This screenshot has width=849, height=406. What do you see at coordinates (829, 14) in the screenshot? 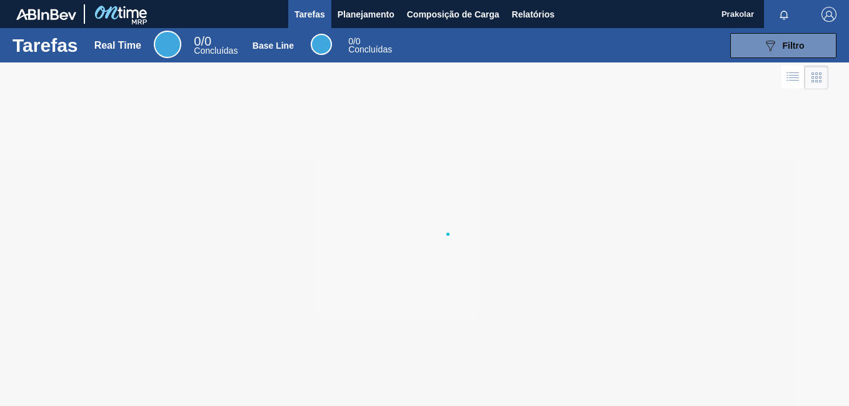
I see `img: Logout` at bounding box center [829, 14].